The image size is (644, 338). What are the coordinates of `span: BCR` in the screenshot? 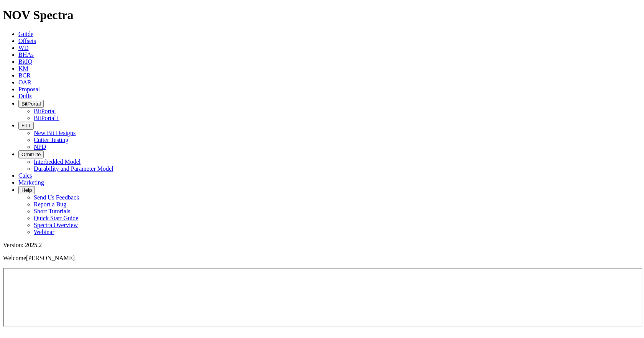 It's located at (25, 75).